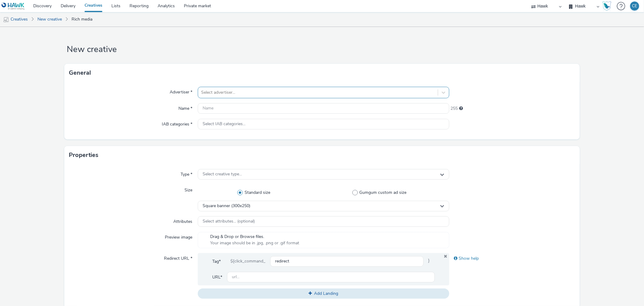 Image resolution: width=644 pixels, height=306 pixels. I want to click on span: Select IAB categories..., so click(224, 124).